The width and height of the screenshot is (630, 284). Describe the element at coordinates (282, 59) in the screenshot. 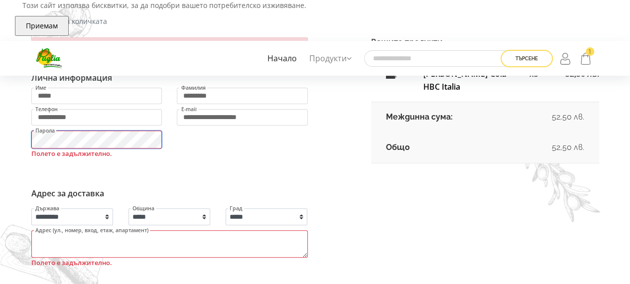

I see `a: Начало` at that location.